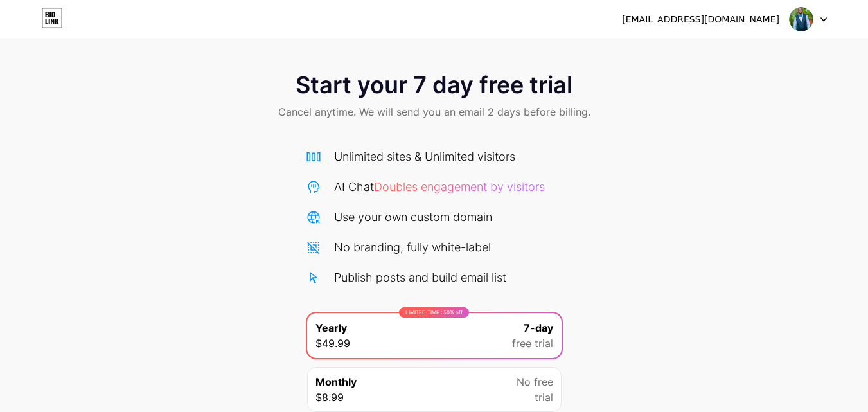 The image size is (868, 412). Describe the element at coordinates (421, 277) in the screenshot. I see `div: Publish posts and build email list` at that location.